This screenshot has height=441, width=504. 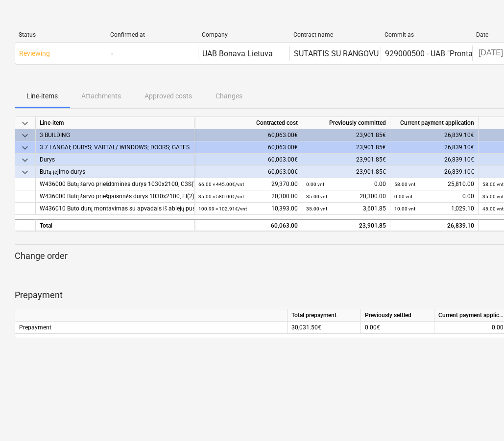 What do you see at coordinates (114, 159) in the screenshot?
I see `div: Durys` at bounding box center [114, 159].